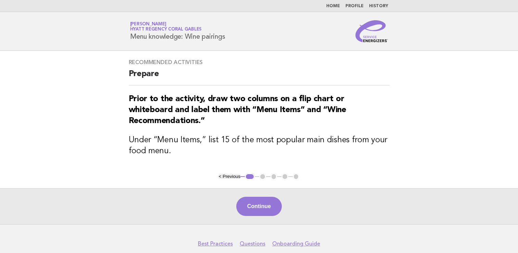  Describe the element at coordinates (372, 31) in the screenshot. I see `img: Service Energizers` at that location.